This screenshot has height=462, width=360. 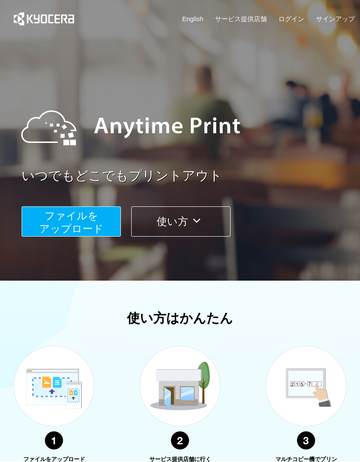 What do you see at coordinates (71, 222) in the screenshot?
I see `span: ファイルを ​​アップロード` at bounding box center [71, 222].